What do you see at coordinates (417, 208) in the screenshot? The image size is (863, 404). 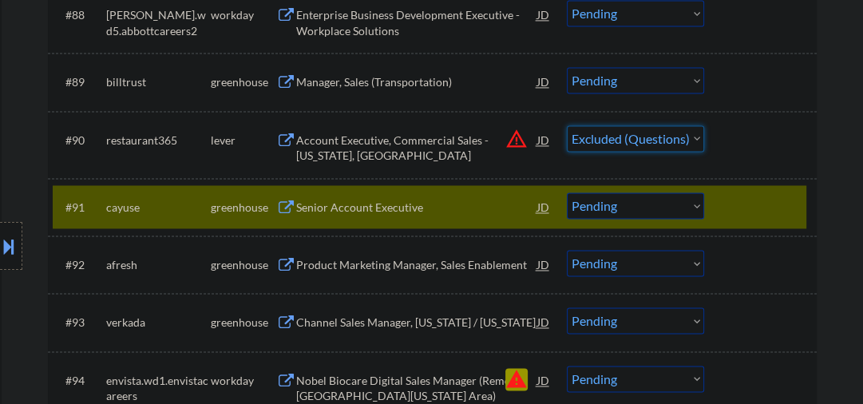 I see `div: Senior Account Executive` at bounding box center [417, 208].